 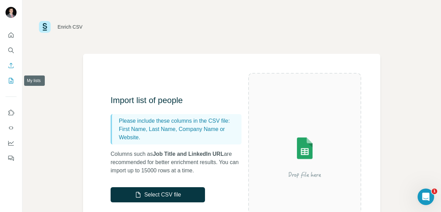 What do you see at coordinates (305, 157) in the screenshot?
I see `img: Surfe Illustration - Drop file here or select below` at bounding box center [305, 157].